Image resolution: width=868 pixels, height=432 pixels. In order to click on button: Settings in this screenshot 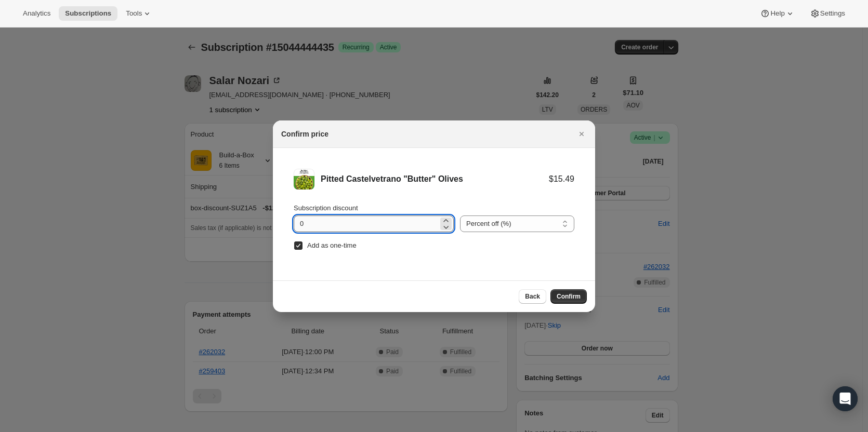, I will do `click(827, 14)`.